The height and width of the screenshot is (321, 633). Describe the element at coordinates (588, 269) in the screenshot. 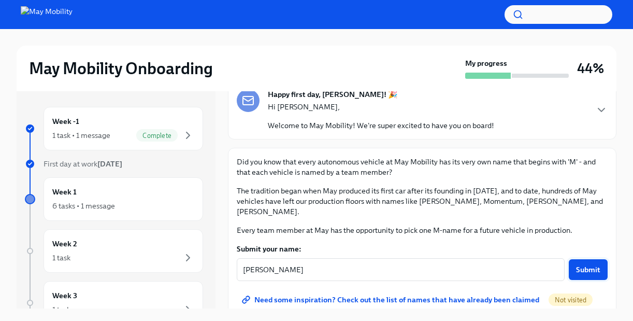

I see `span: Submit` at that location.